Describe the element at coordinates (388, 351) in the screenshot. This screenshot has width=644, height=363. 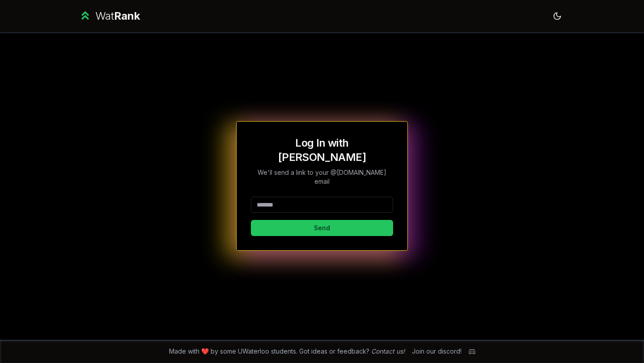
I see `a: Contact us!` at that location.